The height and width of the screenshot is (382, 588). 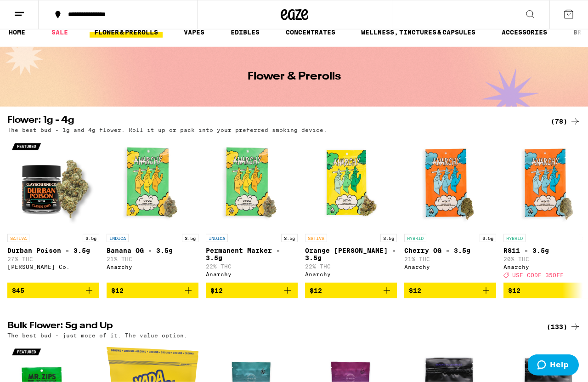 What do you see at coordinates (152, 210) in the screenshot?
I see `a: Open page for Banana OG - 3.5g from Anarchy` at bounding box center [152, 210].